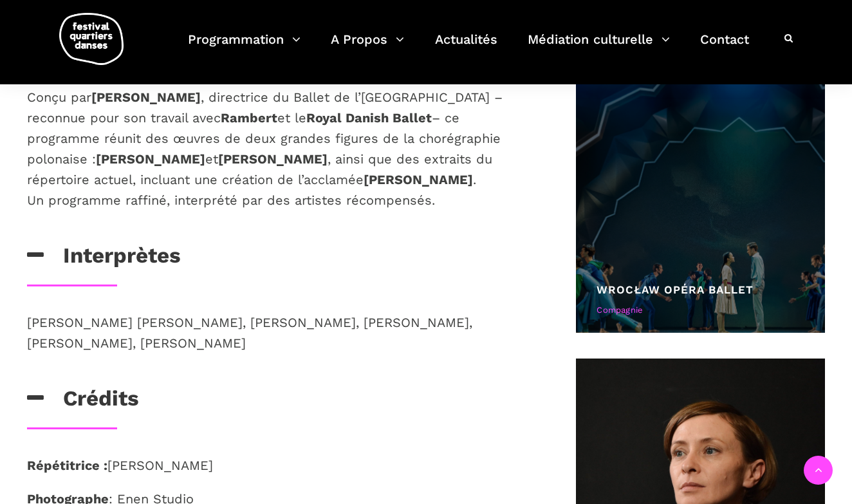  I want to click on img: logo-fqd-med, so click(91, 39).